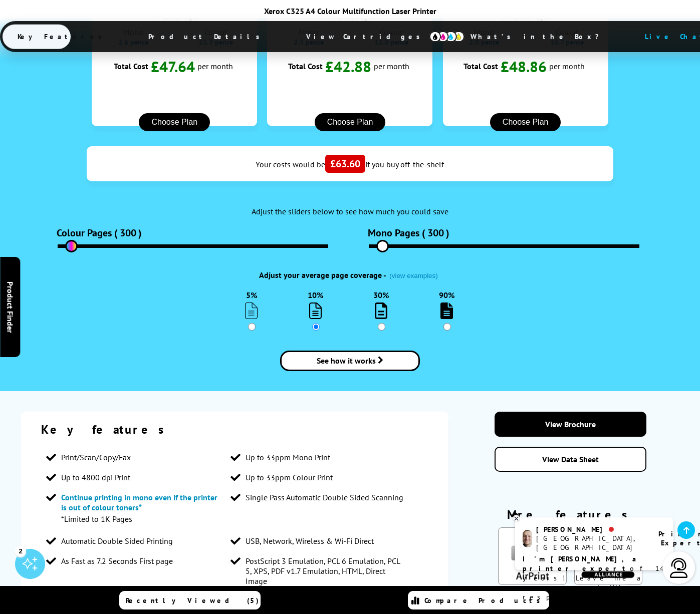 This screenshot has height=614, width=700. What do you see at coordinates (381, 295) in the screenshot?
I see `span: 30%` at bounding box center [381, 295].